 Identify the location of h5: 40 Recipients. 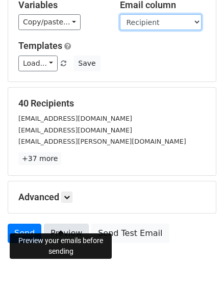
(112, 104).